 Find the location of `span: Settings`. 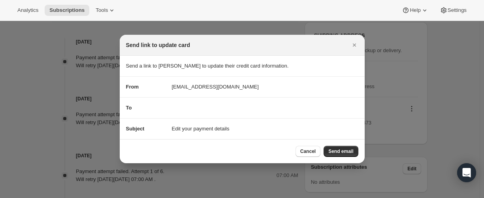

span: Settings is located at coordinates (457, 10).